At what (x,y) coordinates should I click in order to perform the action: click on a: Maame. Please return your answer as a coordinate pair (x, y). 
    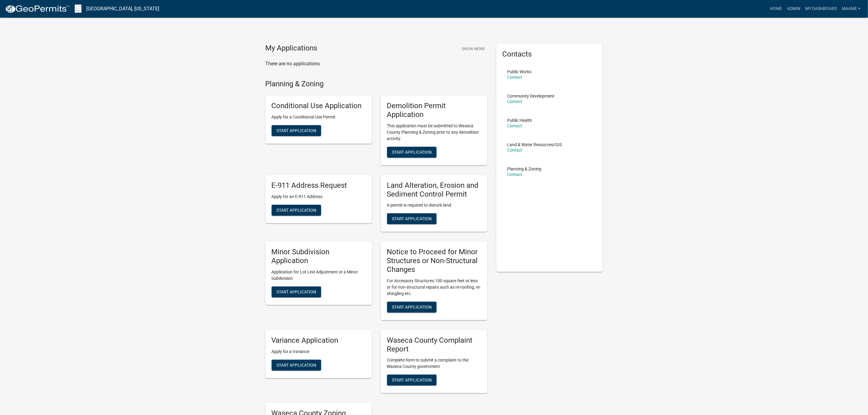
    Looking at the image, I should click on (852, 9).